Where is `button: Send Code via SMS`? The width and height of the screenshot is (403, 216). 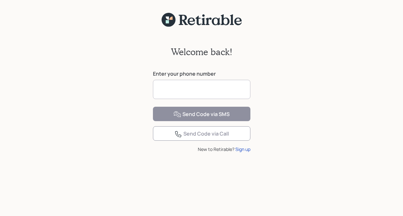 button: Send Code via SMS is located at coordinates (202, 114).